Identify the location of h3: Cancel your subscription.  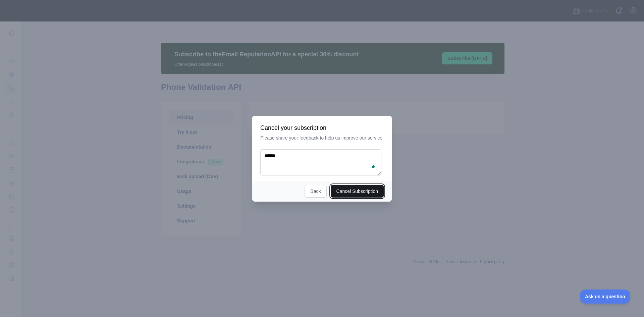
(322, 128).